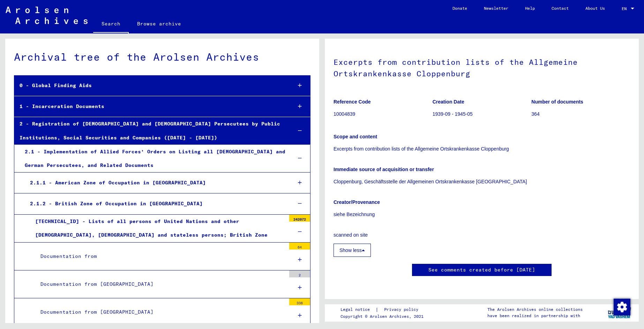  Describe the element at coordinates (384, 316) in the screenshot. I see `p: Copyright © Arolsen Archives, 2021` at that location.